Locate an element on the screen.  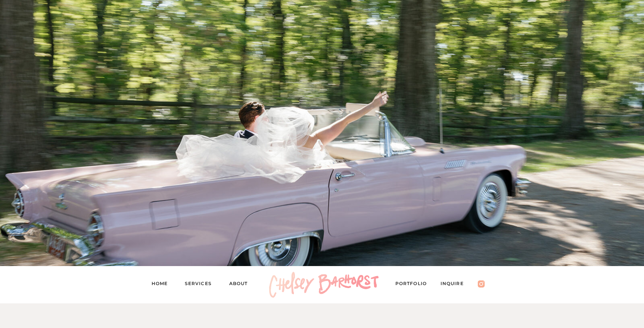
nav: Inquire is located at coordinates (456, 285).